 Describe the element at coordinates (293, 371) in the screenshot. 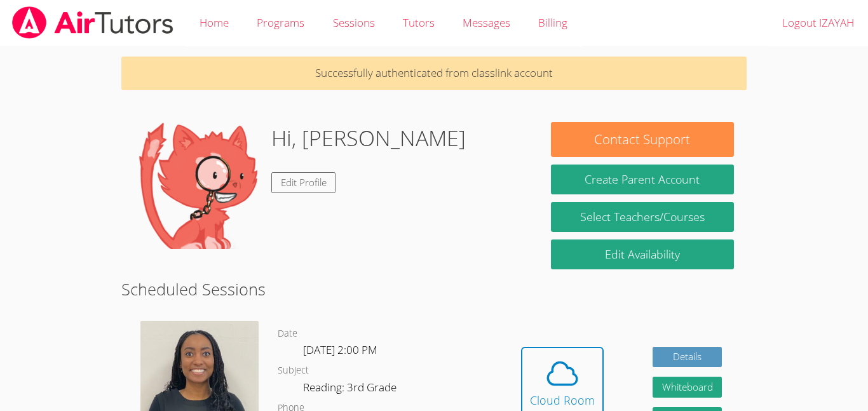

I see `dt: Subject` at that location.